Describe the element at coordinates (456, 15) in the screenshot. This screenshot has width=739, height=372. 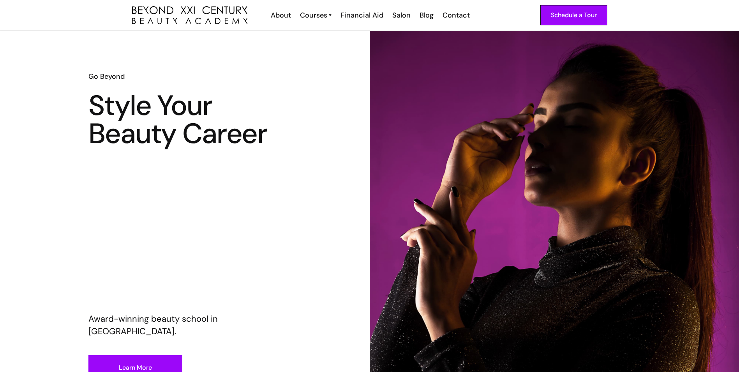
I see `div: Contact` at that location.